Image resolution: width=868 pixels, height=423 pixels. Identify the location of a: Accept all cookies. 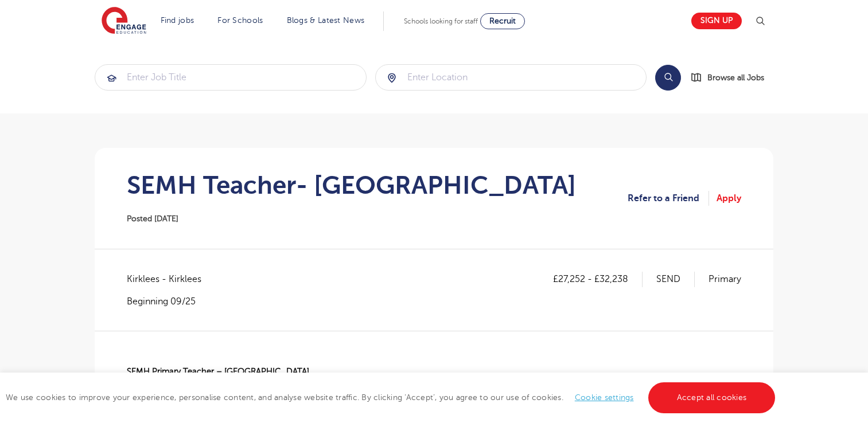
(712, 398).